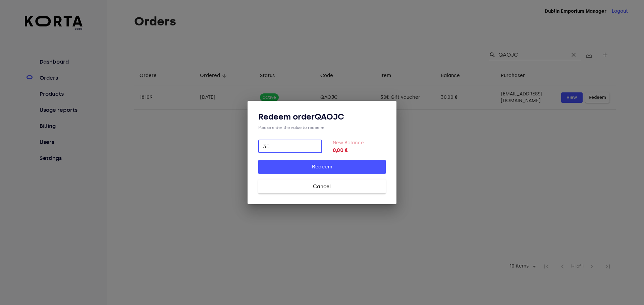  What do you see at coordinates (322, 128) in the screenshot?
I see `div: Please enter the value to redeem:` at bounding box center [322, 128].